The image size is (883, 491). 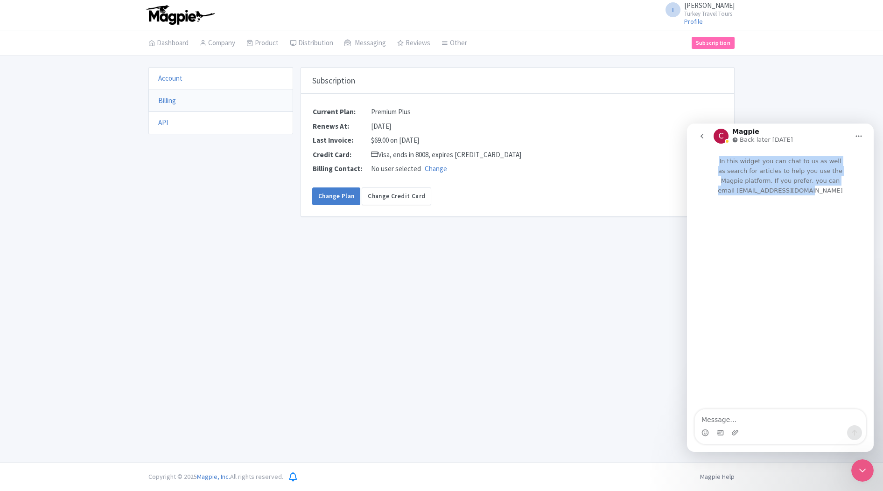 I want to click on a: Dashboard, so click(x=168, y=43).